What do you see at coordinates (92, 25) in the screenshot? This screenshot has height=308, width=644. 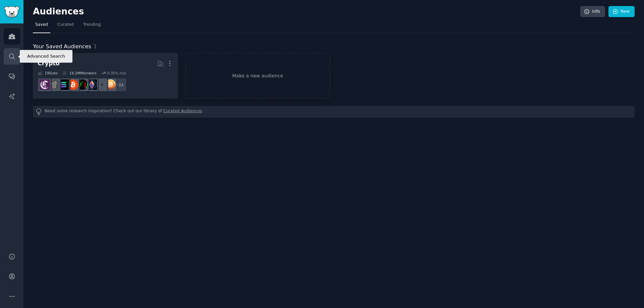 I see `span: Trending` at bounding box center [92, 25].